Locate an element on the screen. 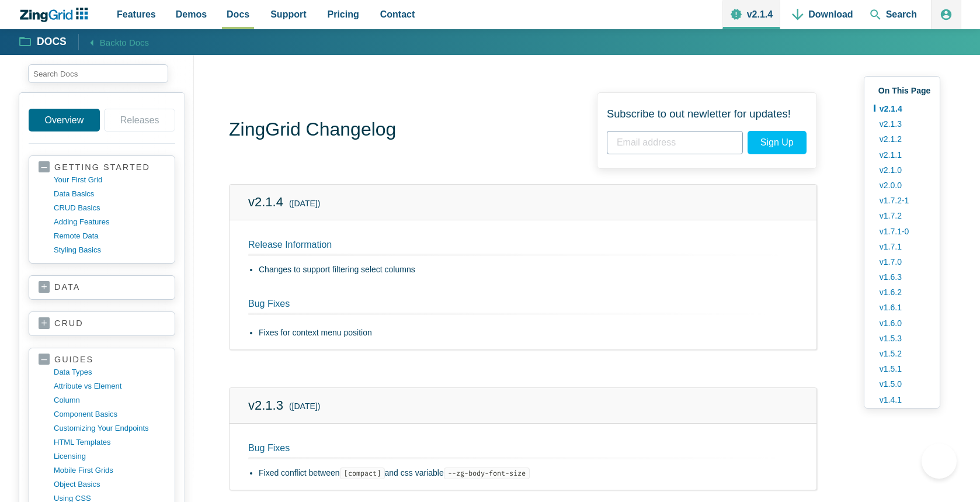 Image resolution: width=980 pixels, height=502 pixels. a: remote data is located at coordinates (109, 236).